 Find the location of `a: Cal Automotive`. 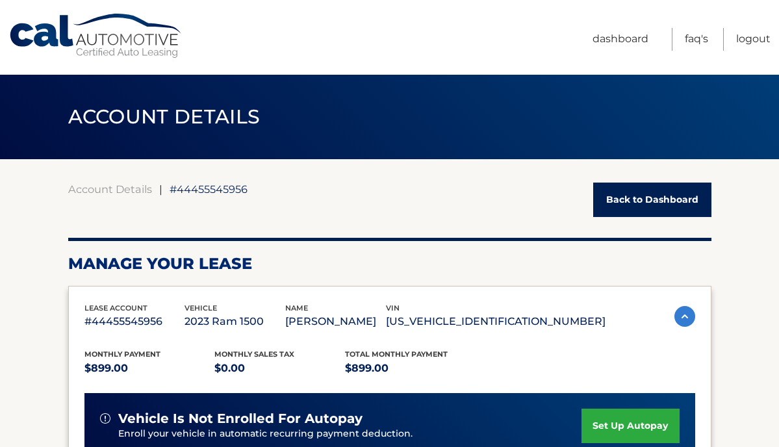

a: Cal Automotive is located at coordinates (96, 36).